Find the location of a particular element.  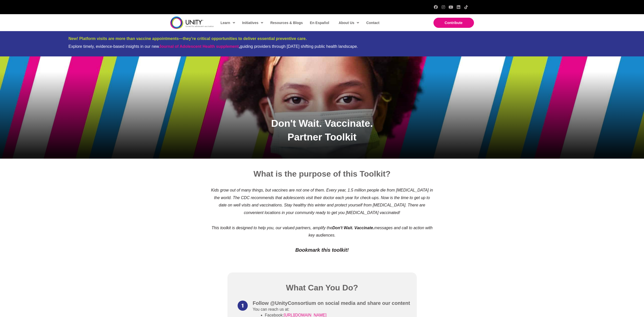

a: YouTube is located at coordinates (451, 7).